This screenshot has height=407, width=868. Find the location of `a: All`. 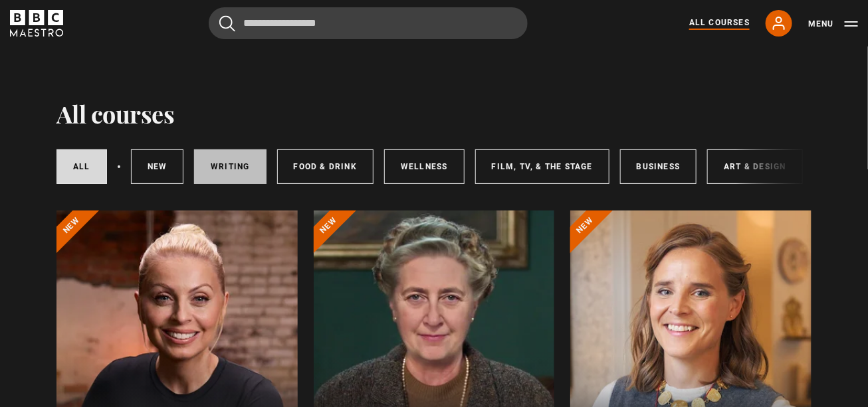

a: All is located at coordinates (82, 167).